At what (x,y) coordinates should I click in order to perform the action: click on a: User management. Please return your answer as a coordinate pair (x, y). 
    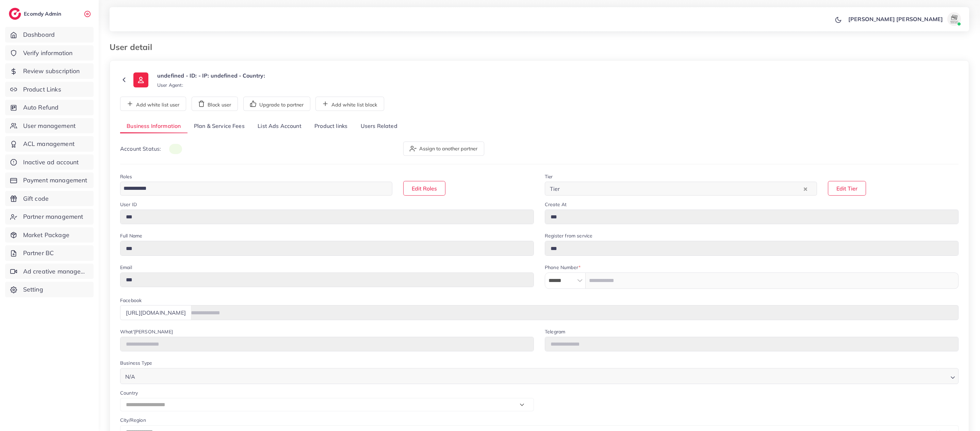
    Looking at the image, I should click on (49, 126).